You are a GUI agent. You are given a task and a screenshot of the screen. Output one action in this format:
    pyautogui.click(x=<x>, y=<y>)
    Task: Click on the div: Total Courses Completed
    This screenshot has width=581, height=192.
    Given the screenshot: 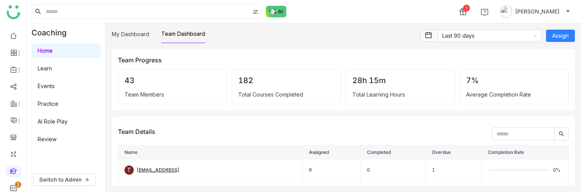 What is the action you would take?
    pyautogui.click(x=286, y=94)
    